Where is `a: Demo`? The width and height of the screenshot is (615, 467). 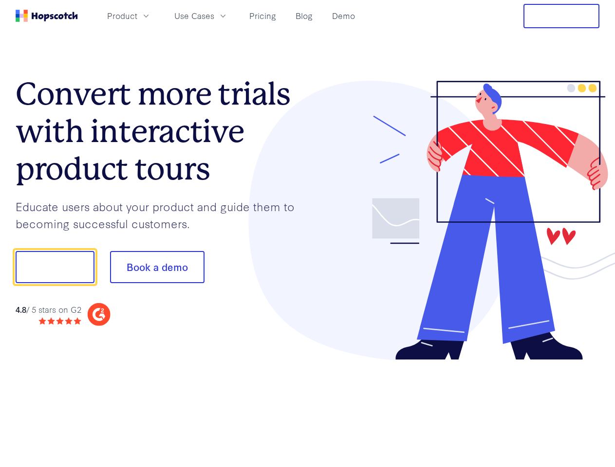
a: Demo is located at coordinates (343, 16).